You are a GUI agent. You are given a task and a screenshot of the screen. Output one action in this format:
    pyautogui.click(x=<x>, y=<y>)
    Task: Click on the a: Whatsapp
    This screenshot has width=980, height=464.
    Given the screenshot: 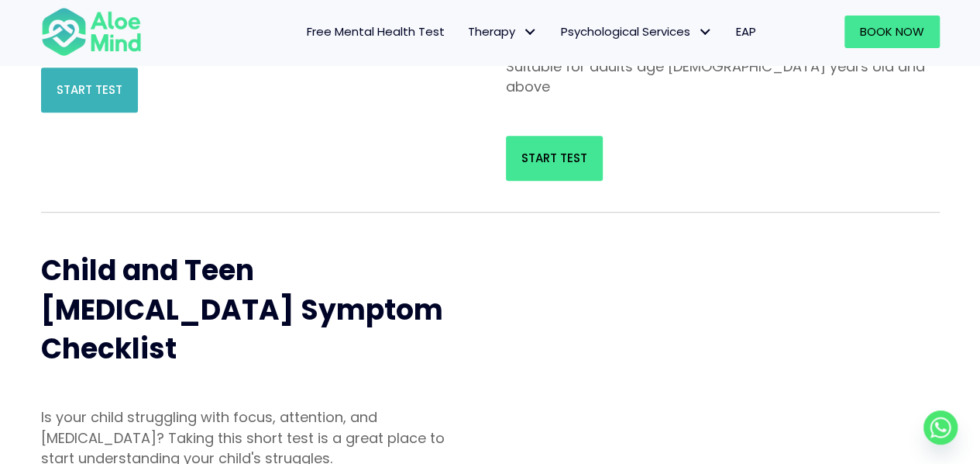 What is the action you would take?
    pyautogui.click(x=940, y=427)
    